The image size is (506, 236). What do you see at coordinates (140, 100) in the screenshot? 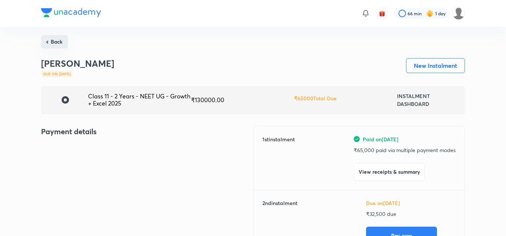
I see `div: Class 11 - 2 Years - NEET UG - Growth + Excel 2025` at bounding box center [140, 100].